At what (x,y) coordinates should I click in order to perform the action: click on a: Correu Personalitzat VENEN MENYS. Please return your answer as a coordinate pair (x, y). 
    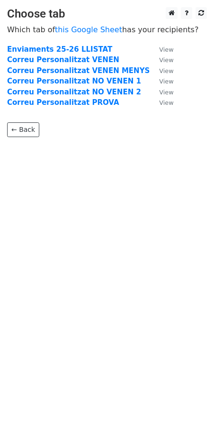
    Looking at the image, I should click on (78, 71).